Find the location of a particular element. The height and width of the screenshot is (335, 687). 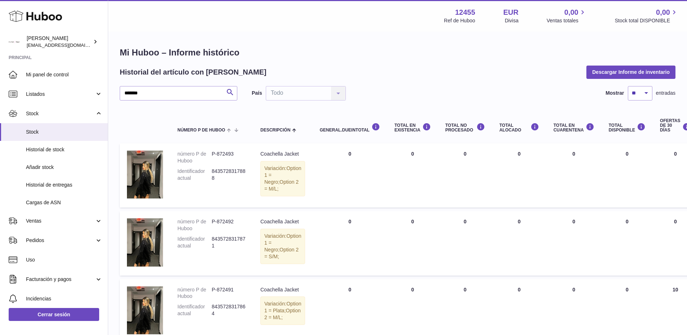

dd: P-872492 is located at coordinates (229, 225).